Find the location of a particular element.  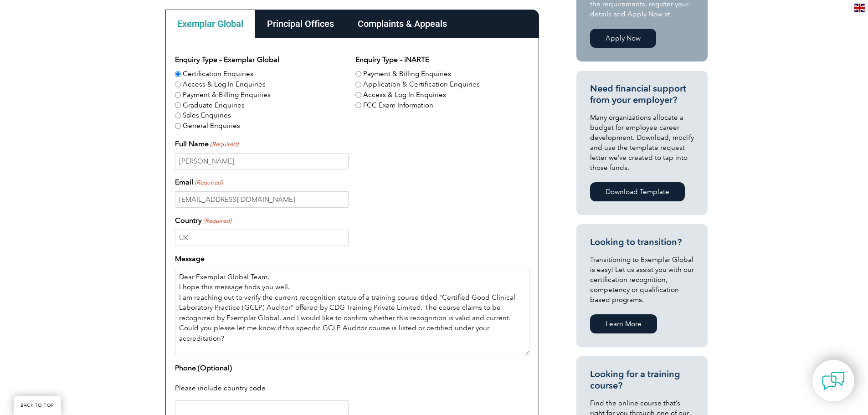

label: Application & Certification Enquiries is located at coordinates (421, 84).